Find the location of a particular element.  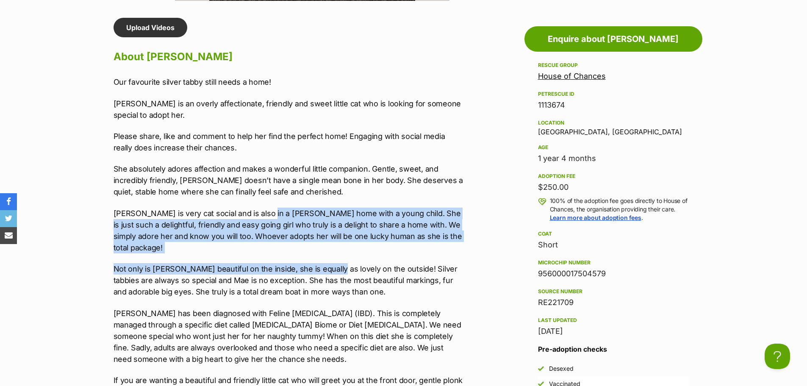

div: $250.00 is located at coordinates (613, 187).